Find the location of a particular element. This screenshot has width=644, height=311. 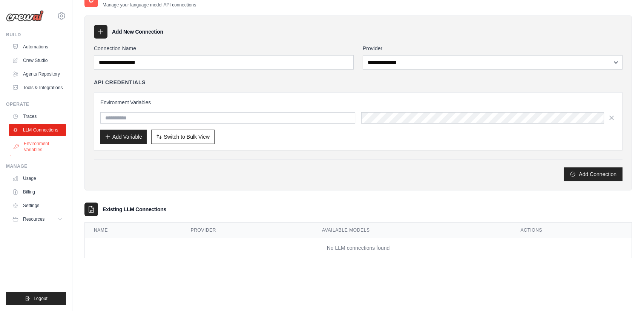

img: Logo is located at coordinates (25, 16).